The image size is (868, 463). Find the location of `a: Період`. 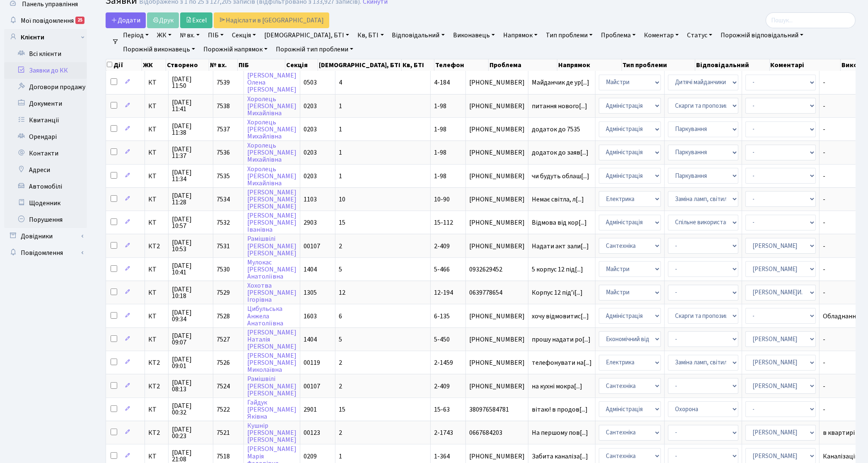

a: Період is located at coordinates (135, 35).